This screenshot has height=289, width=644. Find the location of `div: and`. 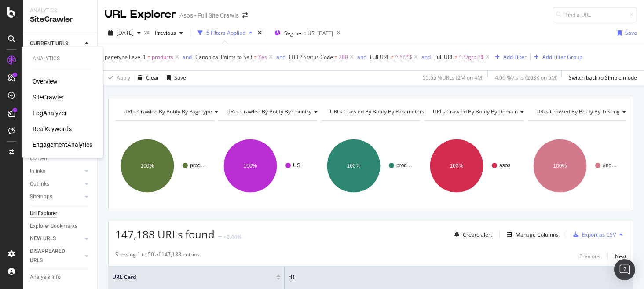

div: and is located at coordinates (187, 57).